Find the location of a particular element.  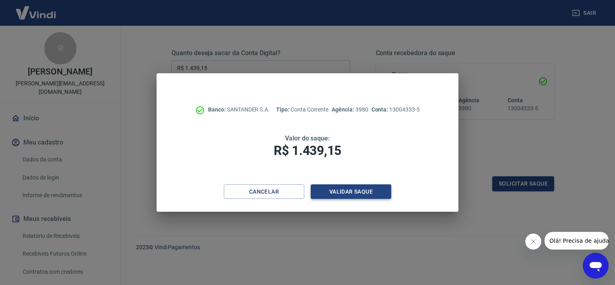

p: Conta Corrente is located at coordinates (302, 109).